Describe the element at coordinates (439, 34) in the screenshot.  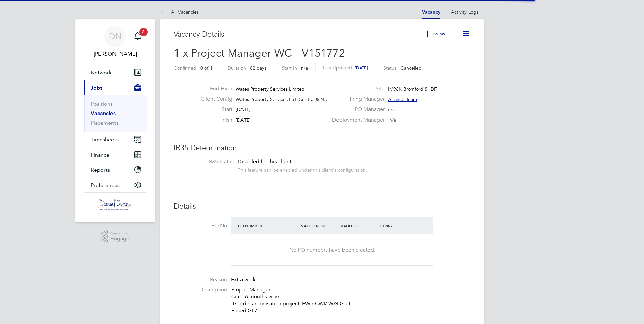
I see `button: Follow` at that location.